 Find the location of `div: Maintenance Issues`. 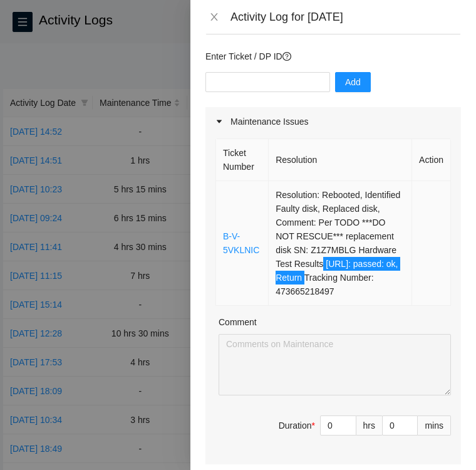

div: Maintenance Issues is located at coordinates (333, 121).